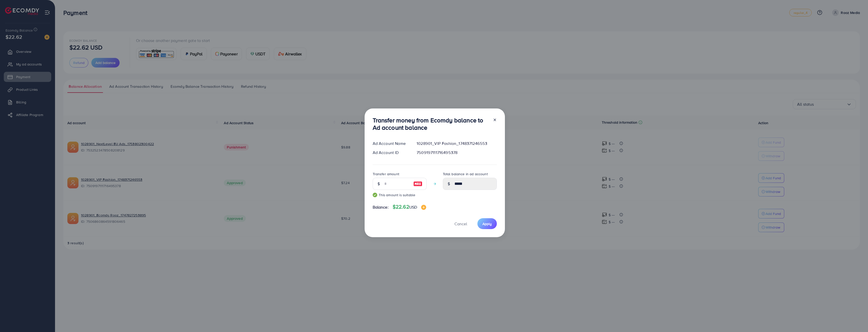  I want to click on span: USD, so click(413, 207).